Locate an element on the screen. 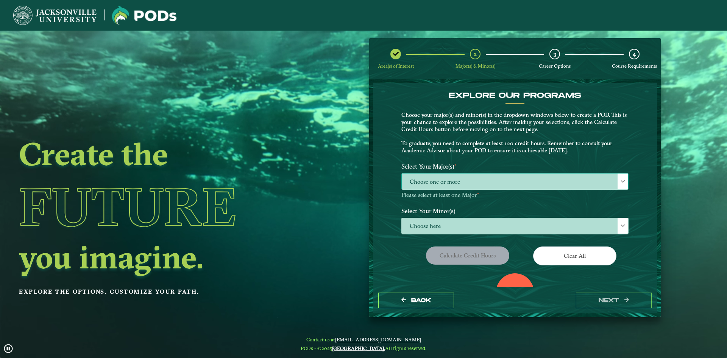 The image size is (727, 358). span: Choose here is located at coordinates (515, 226).